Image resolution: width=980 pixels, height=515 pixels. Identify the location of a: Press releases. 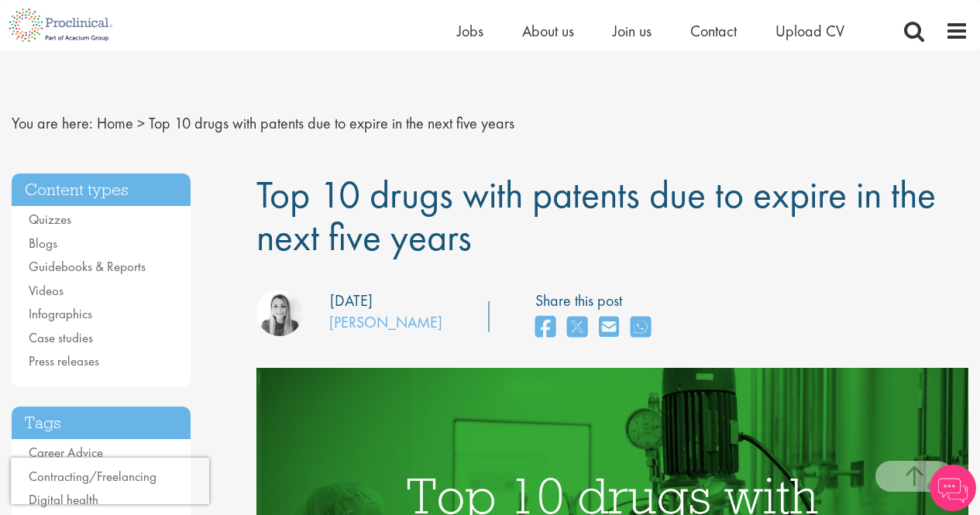
(64, 361).